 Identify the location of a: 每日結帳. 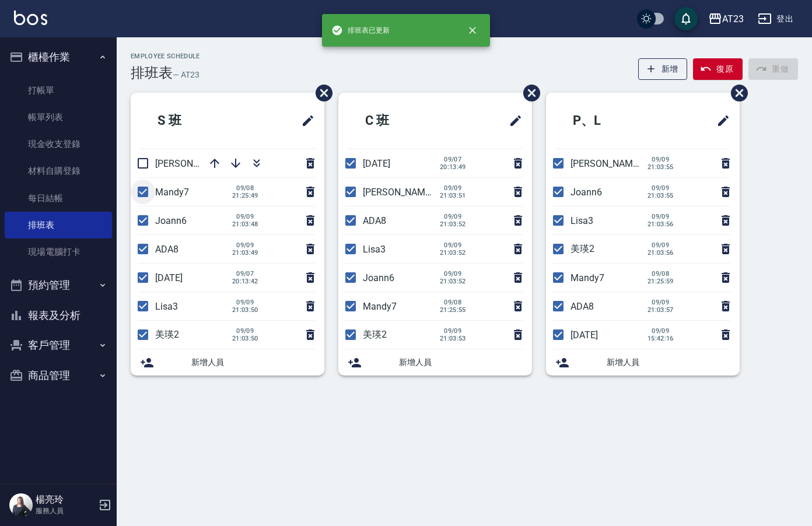
(59, 198).